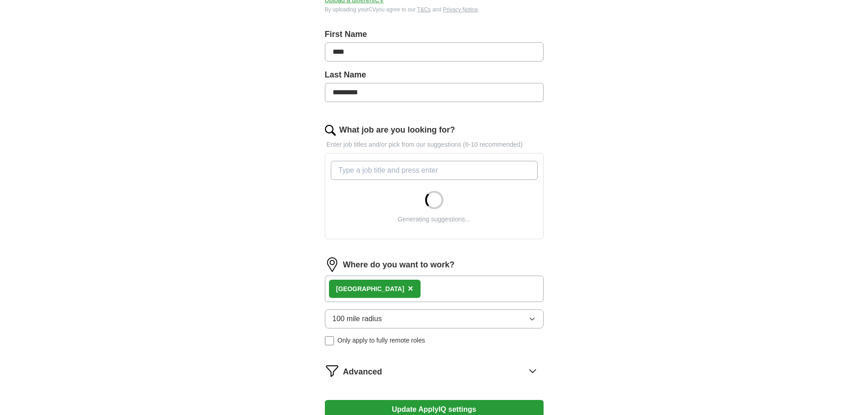  Describe the element at coordinates (331, 130) in the screenshot. I see `img: search.png` at that location.